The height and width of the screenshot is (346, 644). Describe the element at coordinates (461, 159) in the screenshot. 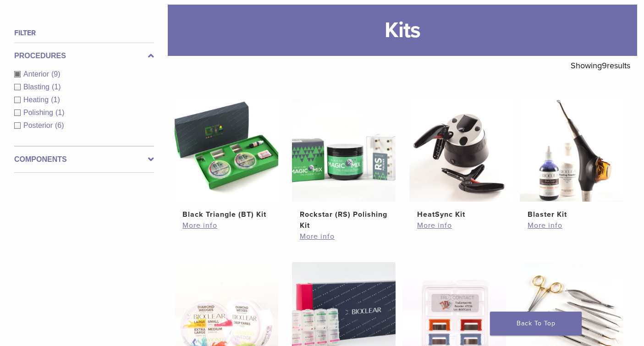

I see `a: HeatSync KitHeatSync Kit` at that location.